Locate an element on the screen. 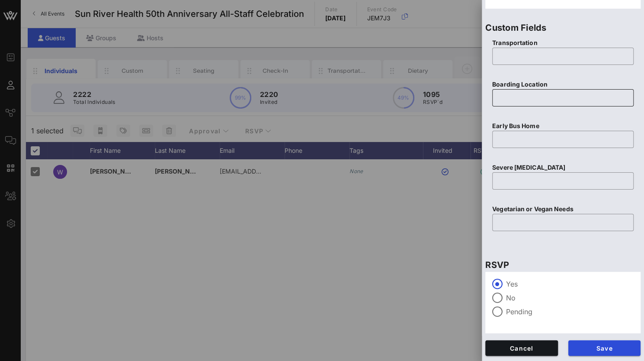 This screenshot has width=644, height=361. label: Pending is located at coordinates (570, 311).